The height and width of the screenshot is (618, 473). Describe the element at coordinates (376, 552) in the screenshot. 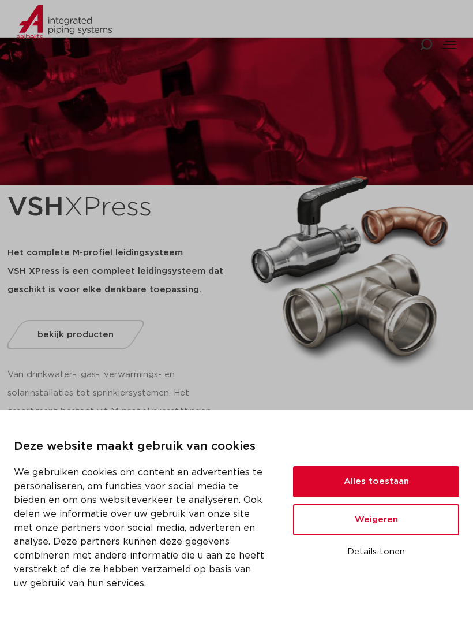

I see `button: Details tonen` at that location.